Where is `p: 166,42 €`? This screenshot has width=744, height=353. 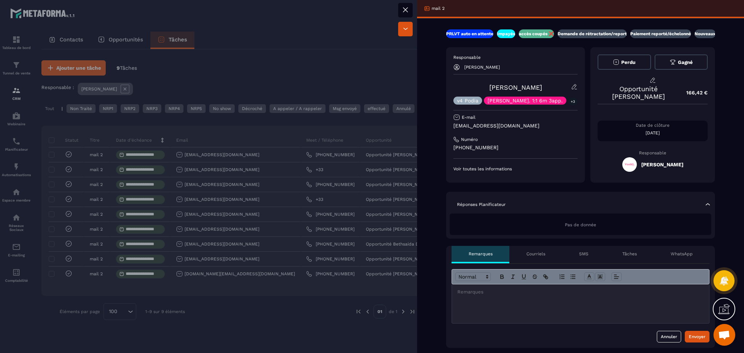 p: 166,42 € is located at coordinates (694, 93).